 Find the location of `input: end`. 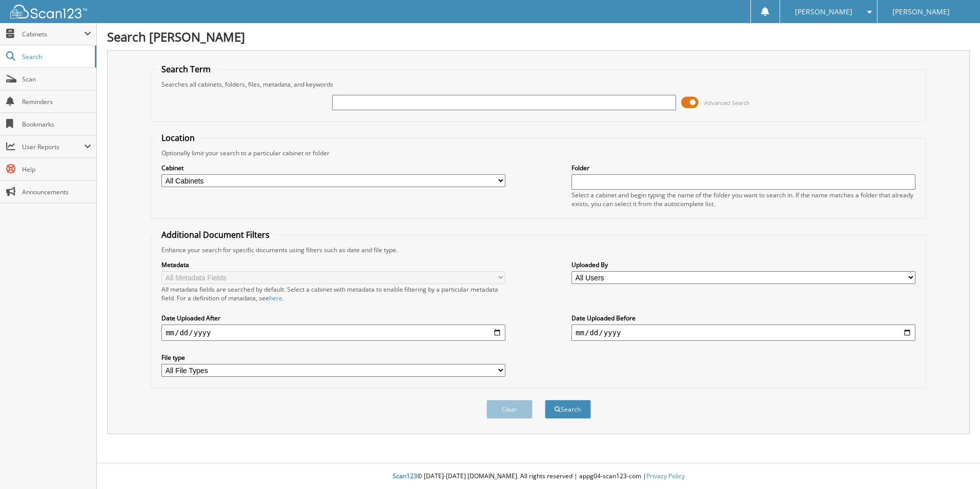

input: end is located at coordinates (743, 333).